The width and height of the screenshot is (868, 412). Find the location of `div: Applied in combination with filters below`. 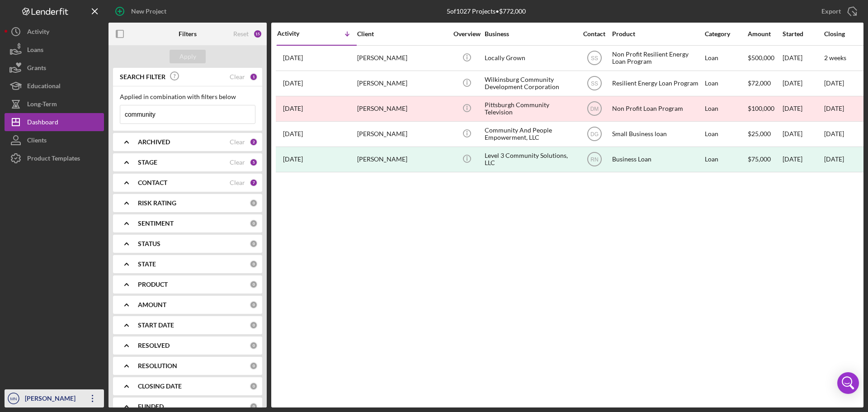

div: Applied in combination with filters below is located at coordinates (187, 97).